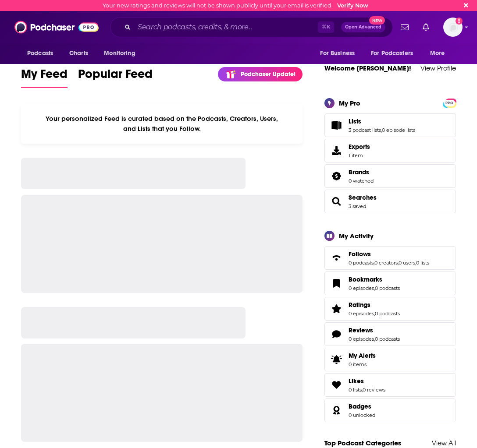 Image resolution: width=477 pixels, height=448 pixels. What do you see at coordinates (385, 263) in the screenshot?
I see `a: 0 creators` at bounding box center [385, 263].